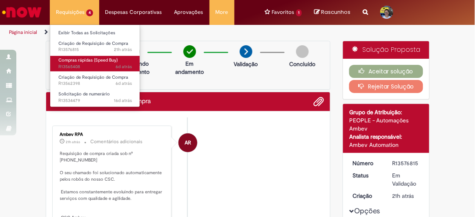  Describe the element at coordinates (88, 60) in the screenshot. I see `span: Compras rápidas (Speed Buy)` at that location.